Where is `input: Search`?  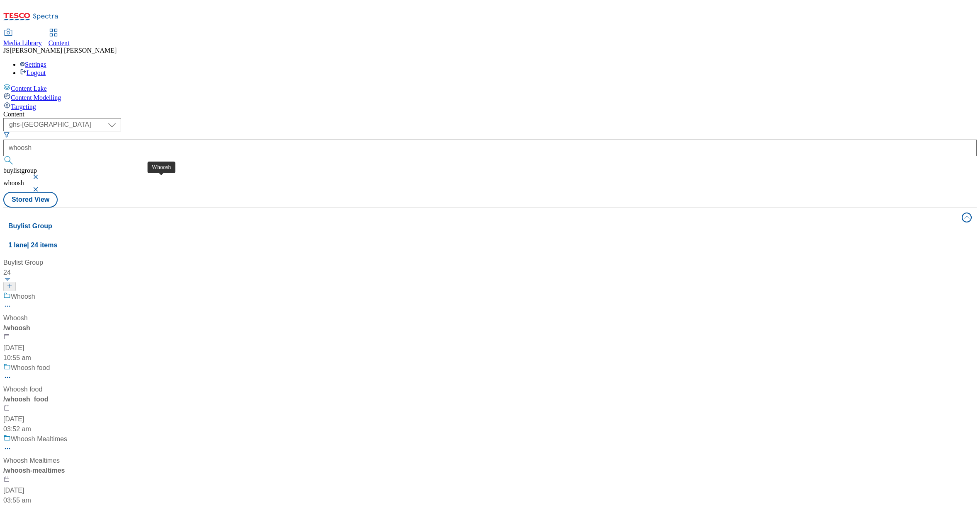 input: Search is located at coordinates (490, 148).